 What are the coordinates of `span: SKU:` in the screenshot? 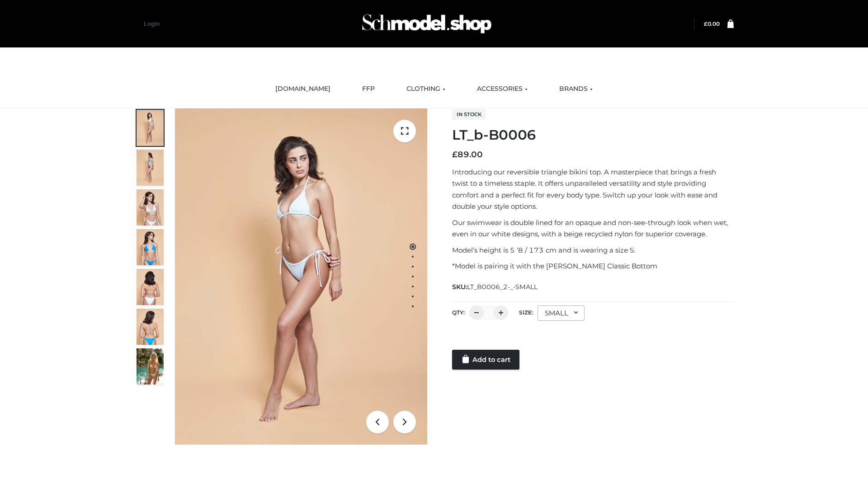 It's located at (495, 287).